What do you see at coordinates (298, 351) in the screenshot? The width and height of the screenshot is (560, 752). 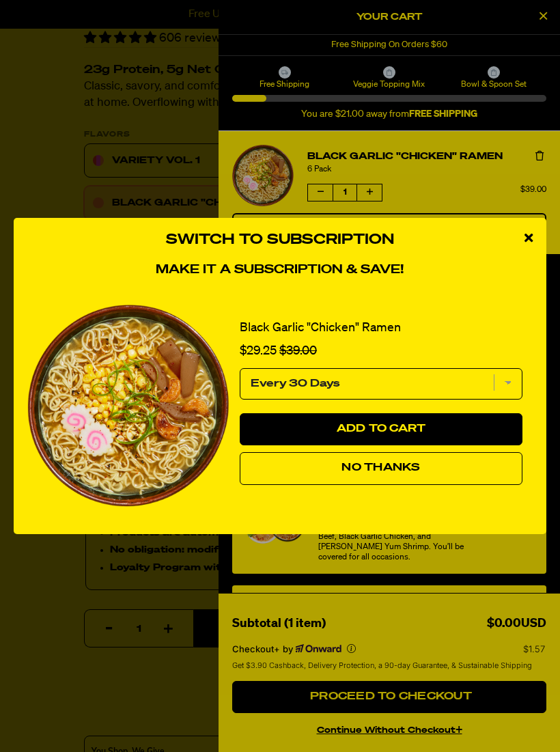 I see `span: $39.00` at bounding box center [298, 351].